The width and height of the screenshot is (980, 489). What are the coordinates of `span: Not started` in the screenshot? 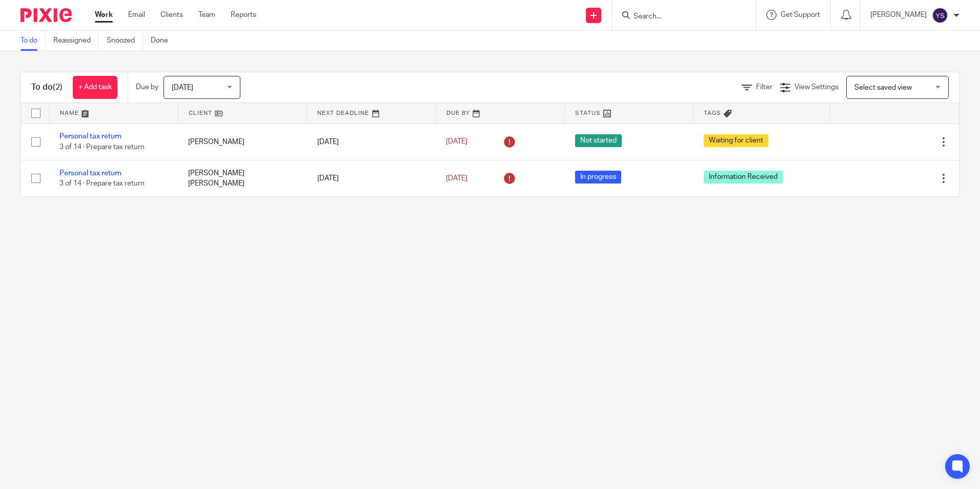 It's located at (599, 140).